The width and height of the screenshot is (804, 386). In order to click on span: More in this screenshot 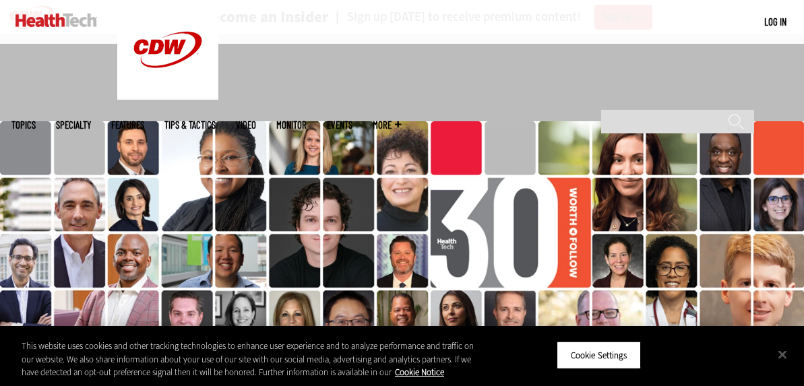, I will do `click(387, 125)`.